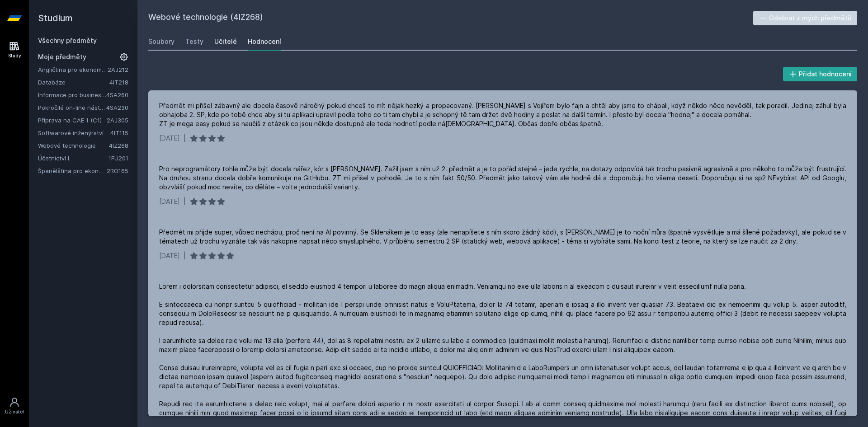 The height and width of the screenshot is (427, 868). Describe the element at coordinates (120, 133) in the screenshot. I see `a: 4IT115` at that location.